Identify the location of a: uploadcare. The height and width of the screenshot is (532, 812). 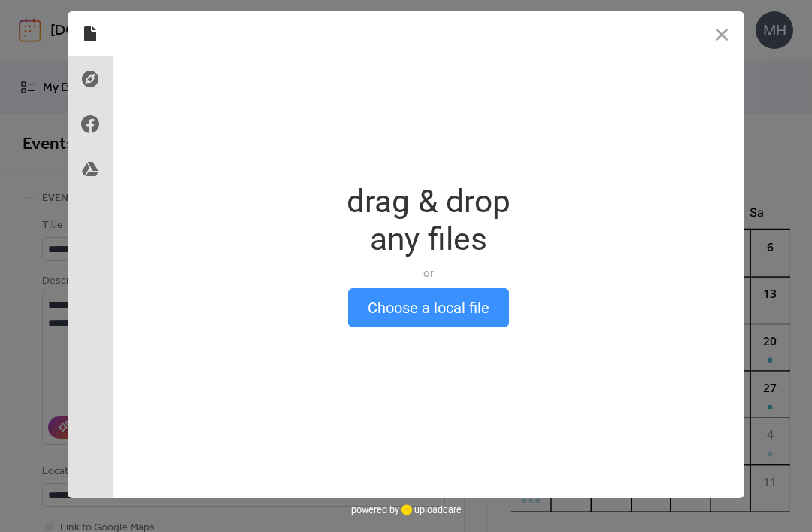
(430, 509).